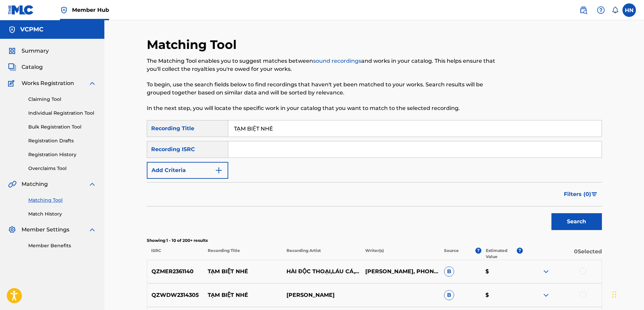 Image resolution: width=644 pixels, height=310 pixels. Describe the element at coordinates (627, 294) in the screenshot. I see `div: Chat Widget` at that location.